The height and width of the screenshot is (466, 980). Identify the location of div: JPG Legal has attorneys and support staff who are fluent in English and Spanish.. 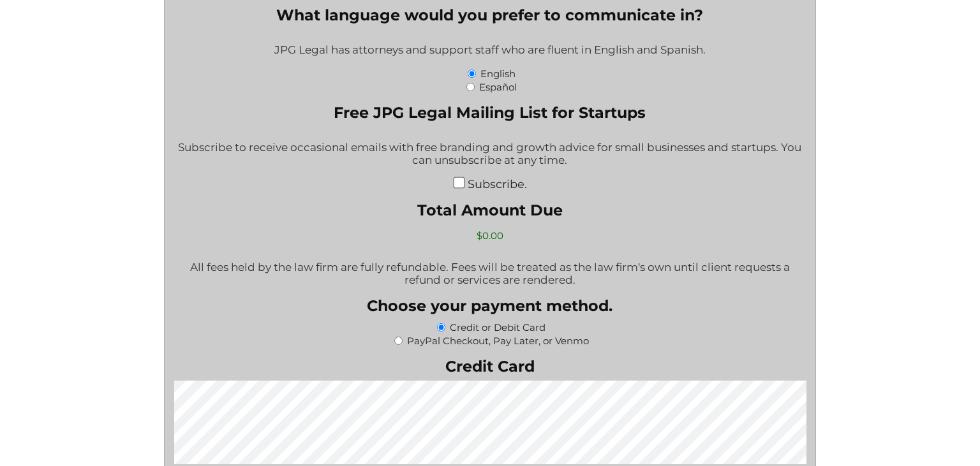
(490, 50).